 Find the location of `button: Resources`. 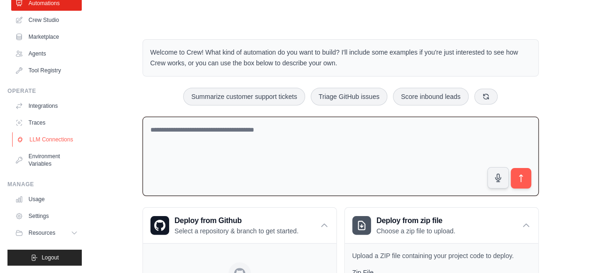

button: Resources is located at coordinates (46, 233).